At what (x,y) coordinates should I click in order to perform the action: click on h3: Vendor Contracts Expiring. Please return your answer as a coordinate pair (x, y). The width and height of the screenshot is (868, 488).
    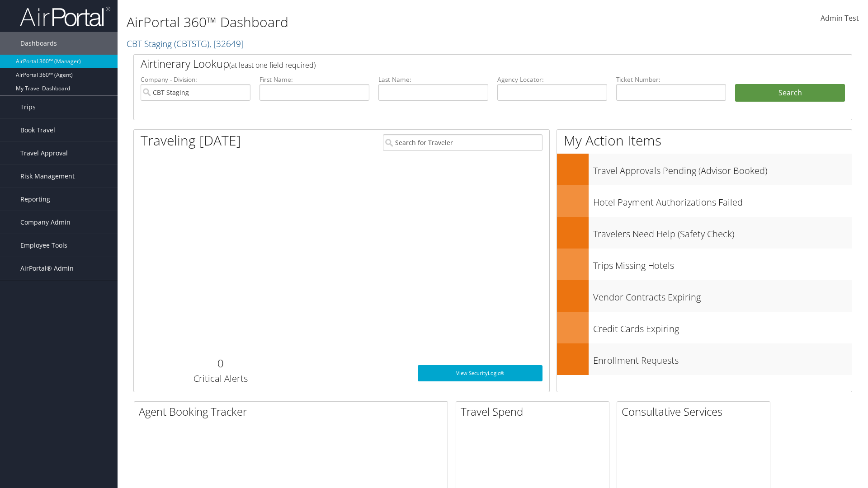
    Looking at the image, I should click on (722, 295).